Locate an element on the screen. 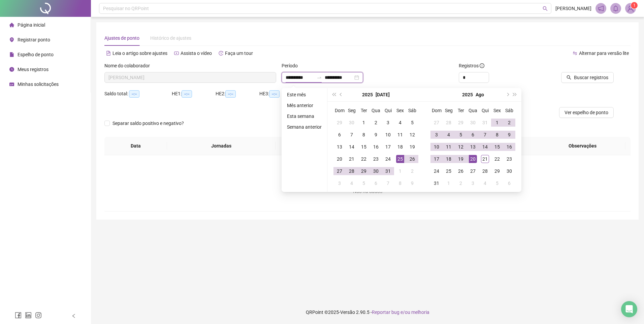  td: 2025-08-02 is located at coordinates (412, 171).